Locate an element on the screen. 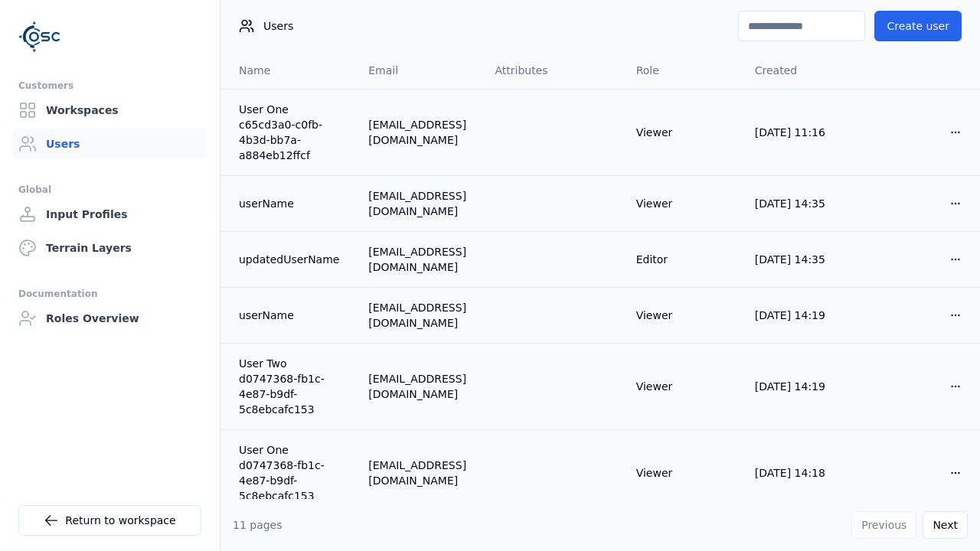 This screenshot has height=551, width=980. div: Documentation is located at coordinates (110, 294).